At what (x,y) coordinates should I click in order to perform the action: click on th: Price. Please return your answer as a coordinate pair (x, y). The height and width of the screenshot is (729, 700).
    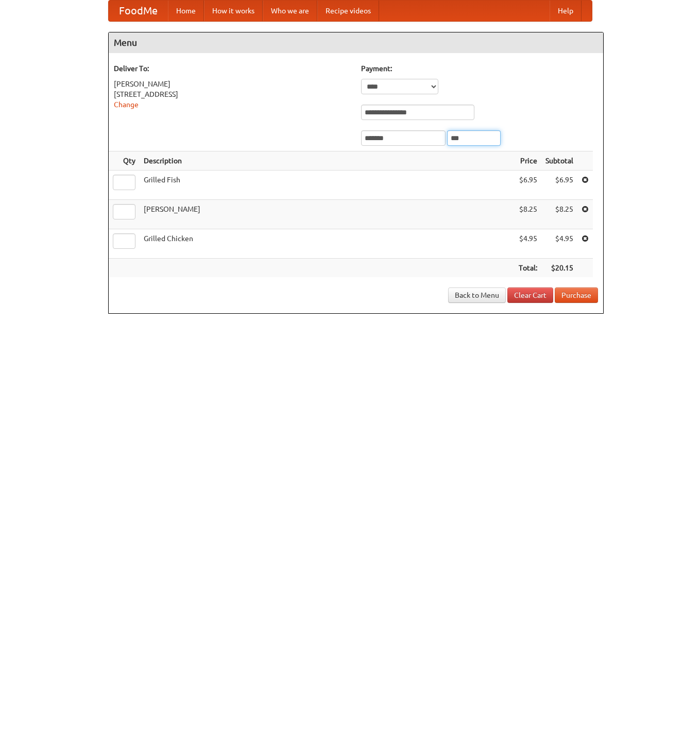
    Looking at the image, I should click on (528, 161).